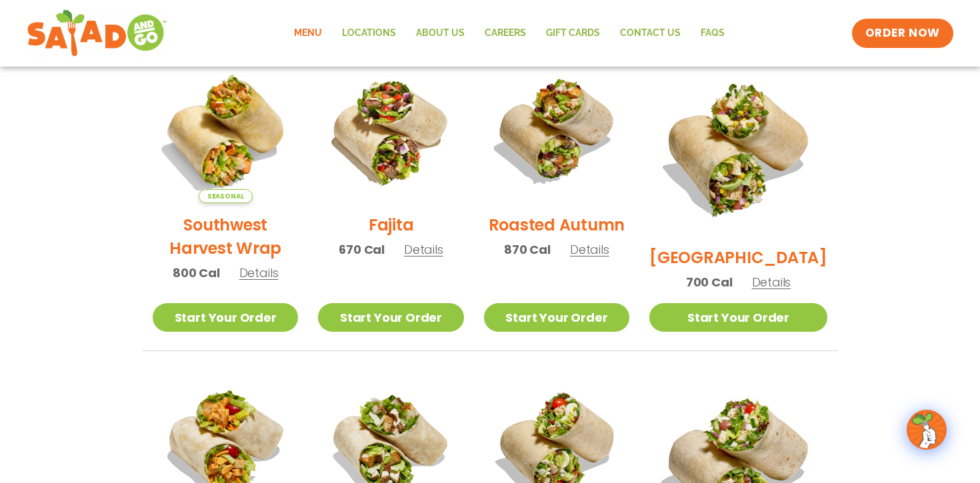  Describe the element at coordinates (573, 34) in the screenshot. I see `a: GIFT CARDS` at that location.